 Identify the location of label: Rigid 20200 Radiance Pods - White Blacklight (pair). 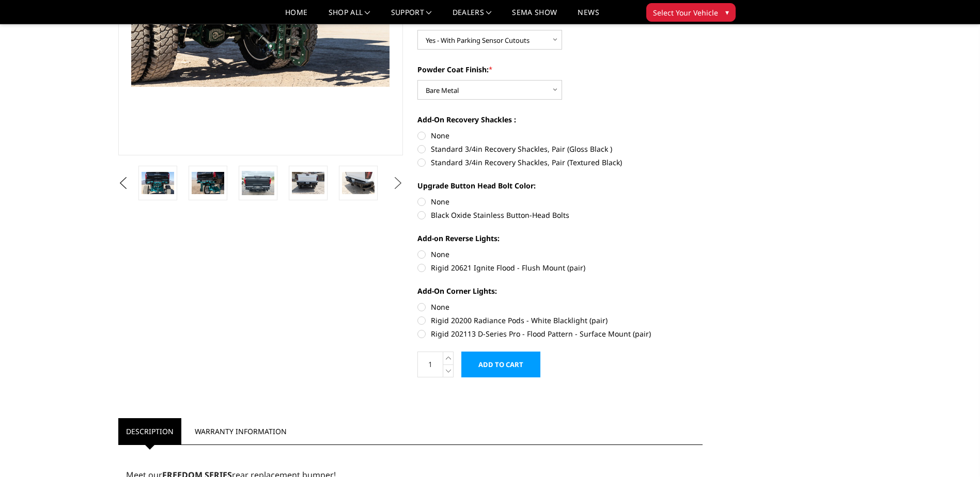
(560, 321).